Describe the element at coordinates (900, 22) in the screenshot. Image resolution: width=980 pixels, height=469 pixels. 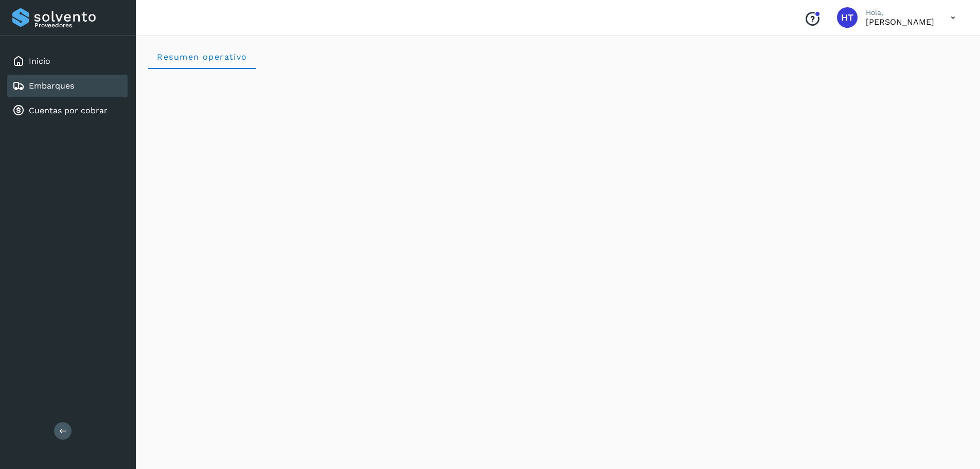
I see `p: Hugo Torres Aguilar` at that location.